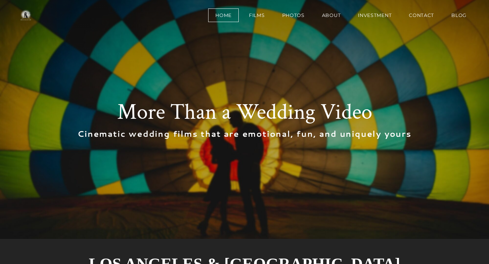 The image size is (489, 264). What do you see at coordinates (422, 15) in the screenshot?
I see `a: Contact` at bounding box center [422, 15].